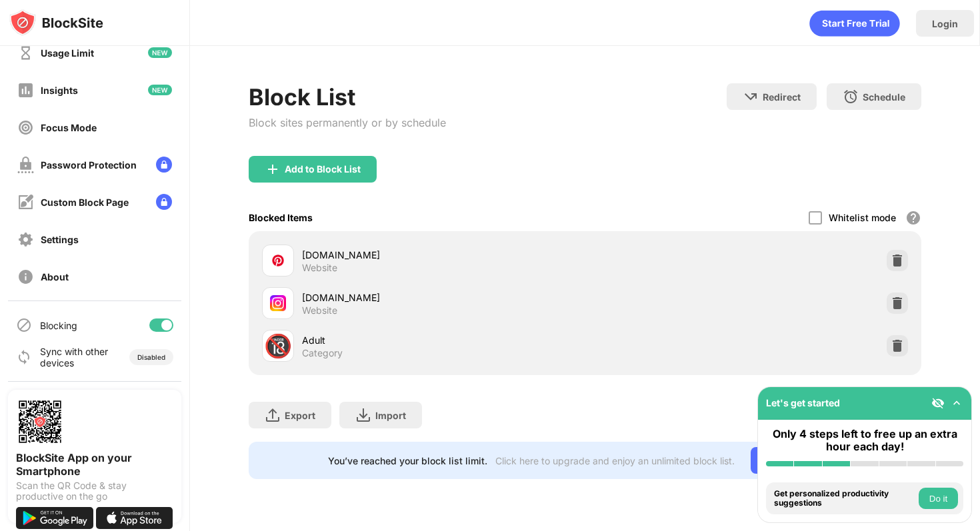 This screenshot has height=531, width=980. What do you see at coordinates (956, 404) in the screenshot?
I see `img: omni-setup-toggle.svg` at bounding box center [956, 404].